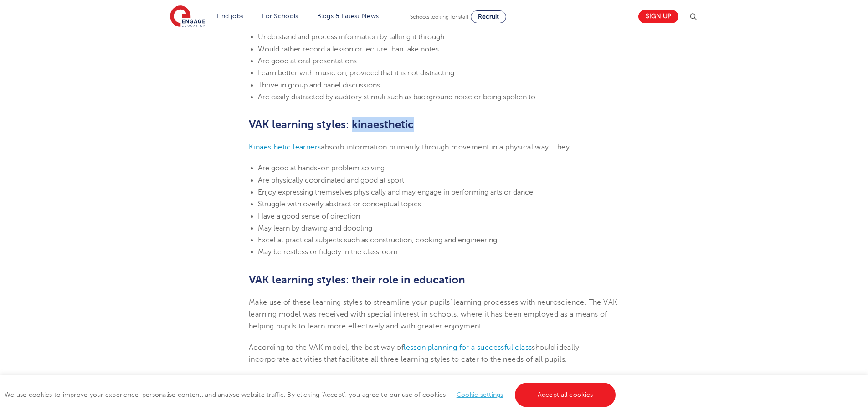 This screenshot has height=415, width=868. I want to click on b: VAK learning styles: kinaesthetic, so click(331, 125).